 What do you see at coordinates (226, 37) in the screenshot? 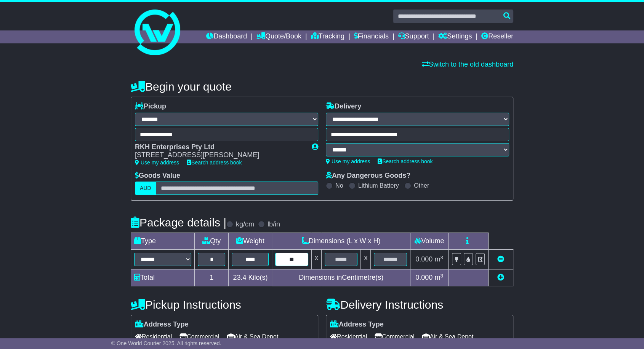
I see `a: Dashboard` at bounding box center [226, 37].